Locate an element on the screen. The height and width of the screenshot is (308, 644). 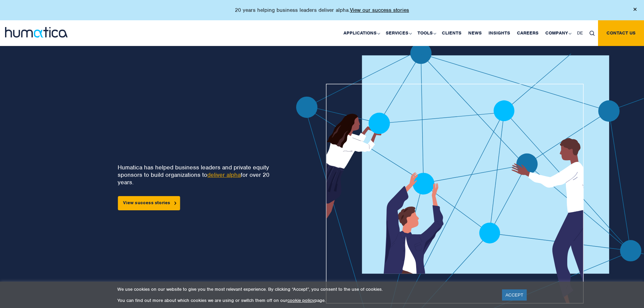
a: Tools is located at coordinates (426, 33).